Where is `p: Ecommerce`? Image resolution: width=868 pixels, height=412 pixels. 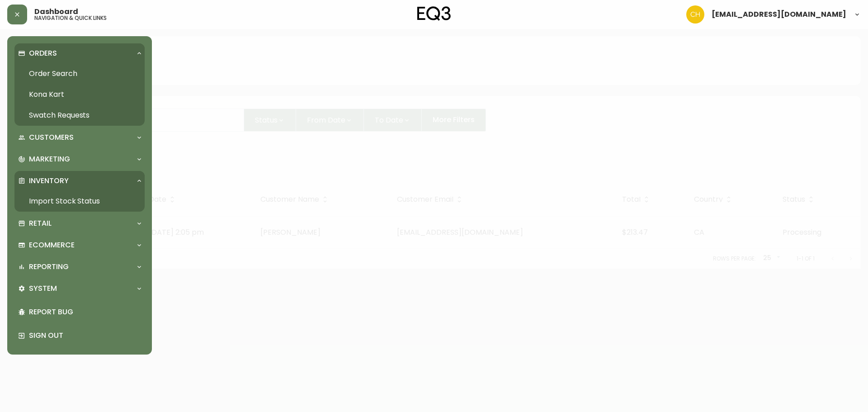
p: Ecommerce is located at coordinates (51, 246).